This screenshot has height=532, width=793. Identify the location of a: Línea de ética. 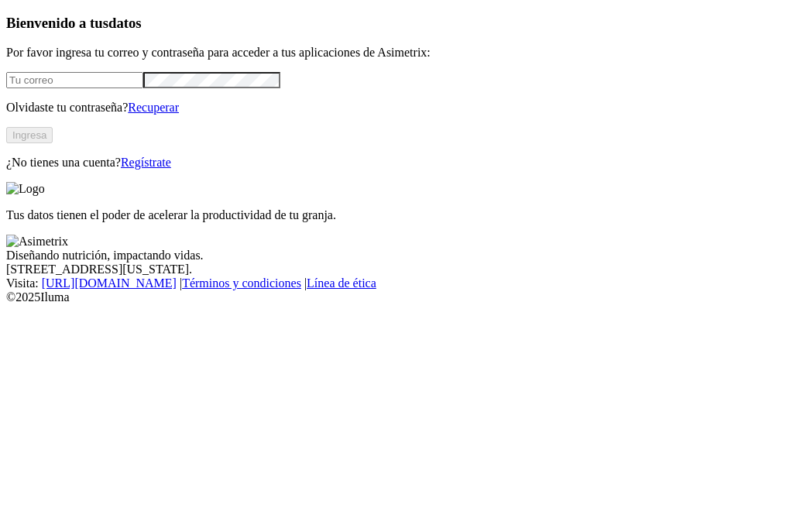
(341, 283).